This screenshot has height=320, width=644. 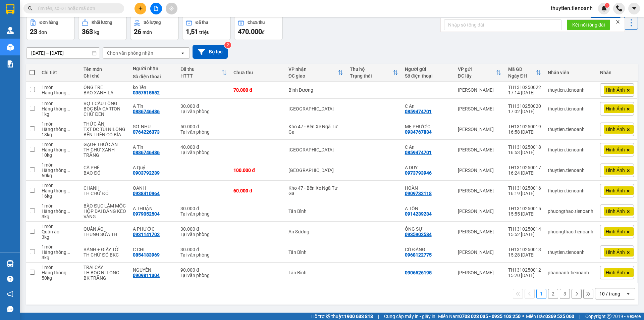 I want to click on img: logo-vxr, so click(x=10, y=10).